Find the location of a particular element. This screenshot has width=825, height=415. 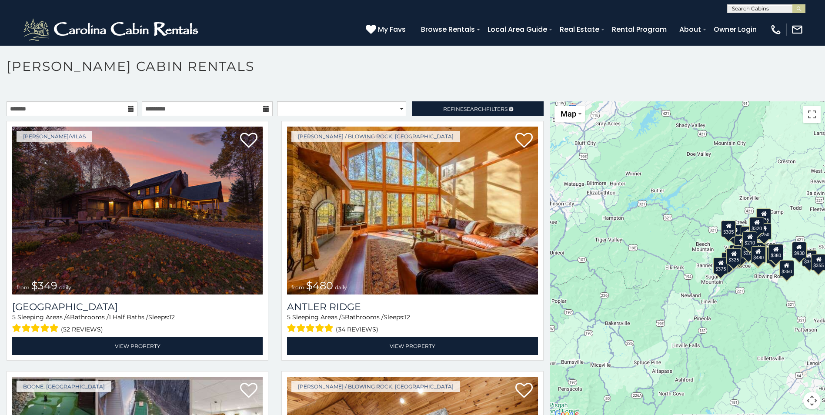

a: My Favs is located at coordinates (387, 30).